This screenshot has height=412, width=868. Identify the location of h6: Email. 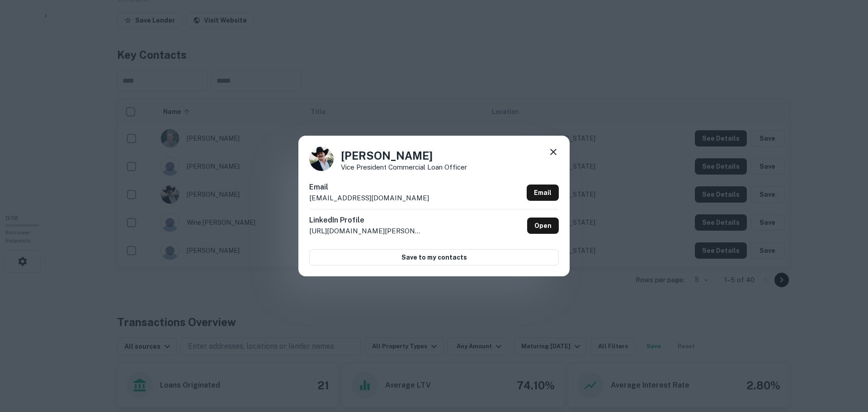
(369, 188).